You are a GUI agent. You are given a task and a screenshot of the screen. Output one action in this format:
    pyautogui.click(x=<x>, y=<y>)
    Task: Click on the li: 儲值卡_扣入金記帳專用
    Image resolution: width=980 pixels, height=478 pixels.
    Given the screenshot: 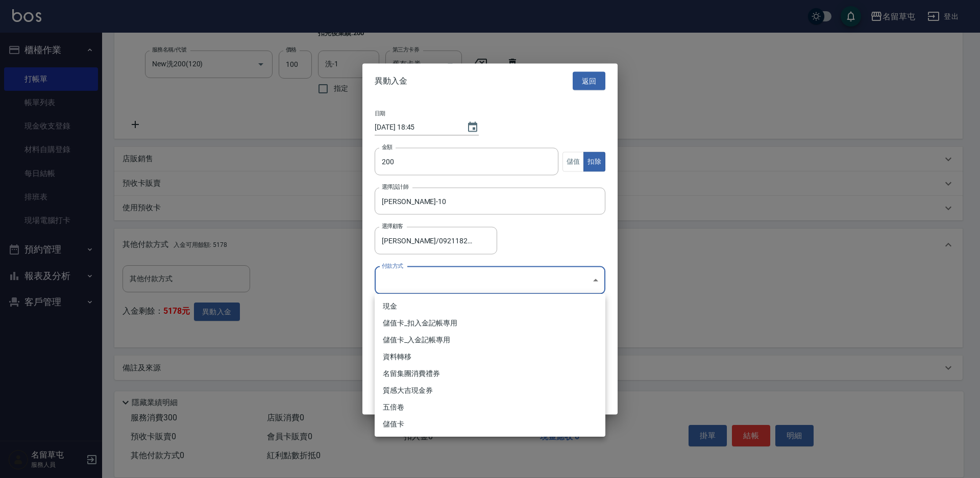 What is the action you would take?
    pyautogui.click(x=490, y=323)
    